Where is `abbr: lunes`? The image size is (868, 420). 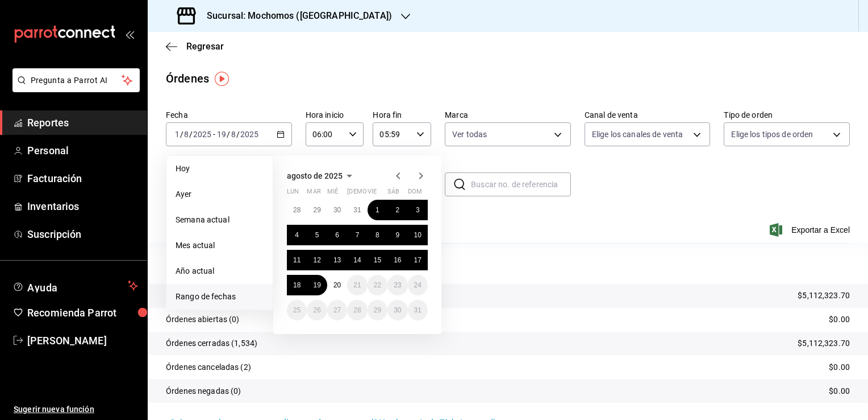
abbr: lunes is located at coordinates (293, 193).